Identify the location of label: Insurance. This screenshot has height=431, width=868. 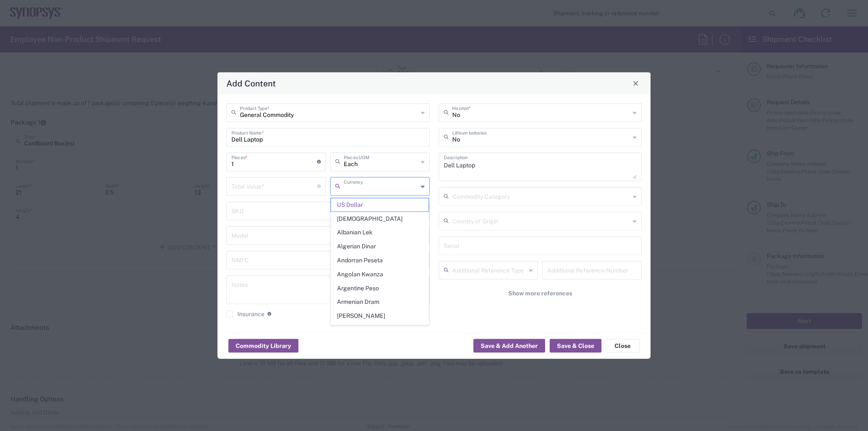
(246, 313).